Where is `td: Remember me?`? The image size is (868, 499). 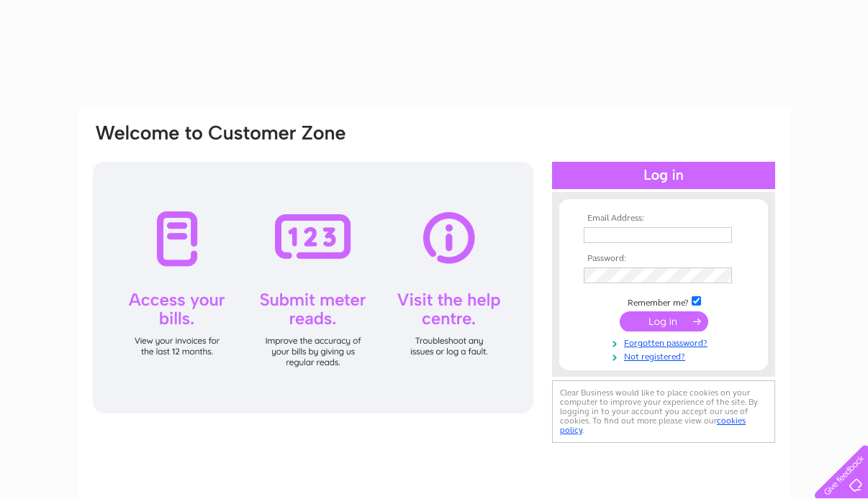
td: Remember me? is located at coordinates (664, 302).